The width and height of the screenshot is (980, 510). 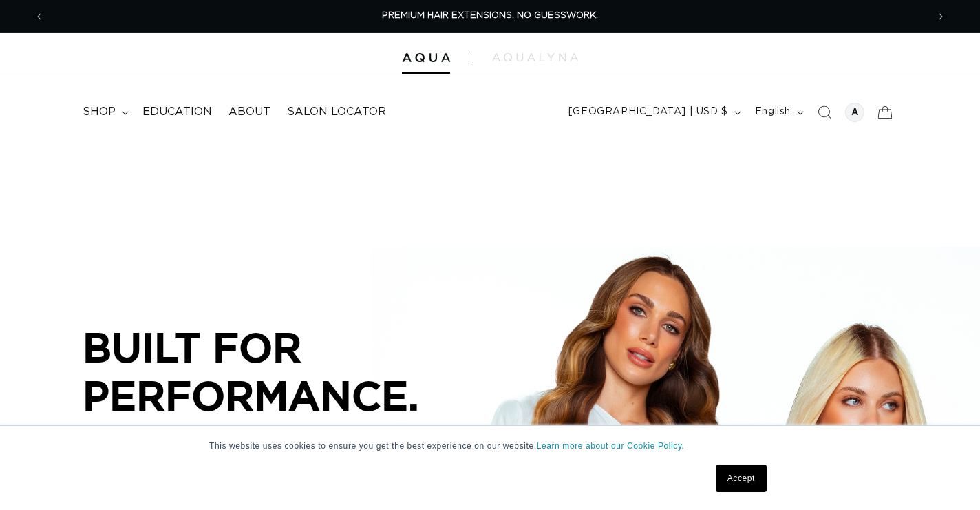 I want to click on a: Accept, so click(x=741, y=478).